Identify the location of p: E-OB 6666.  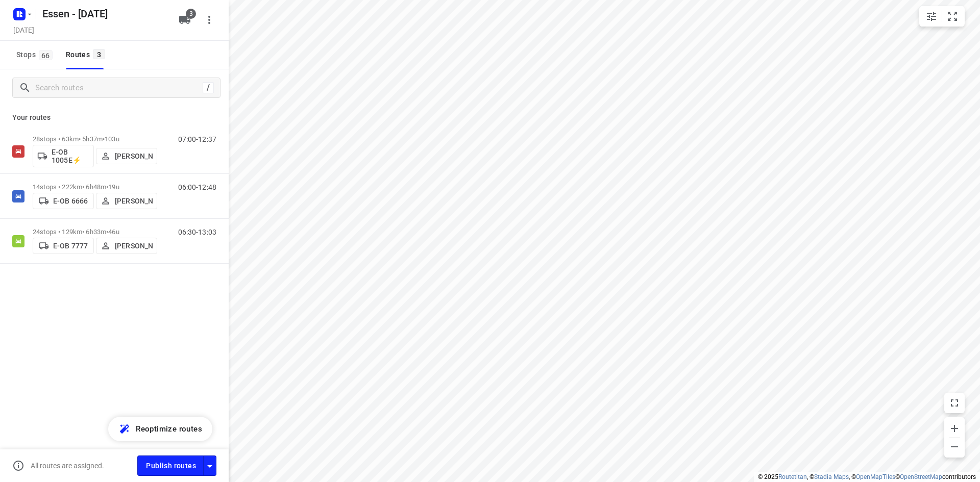
(71, 201).